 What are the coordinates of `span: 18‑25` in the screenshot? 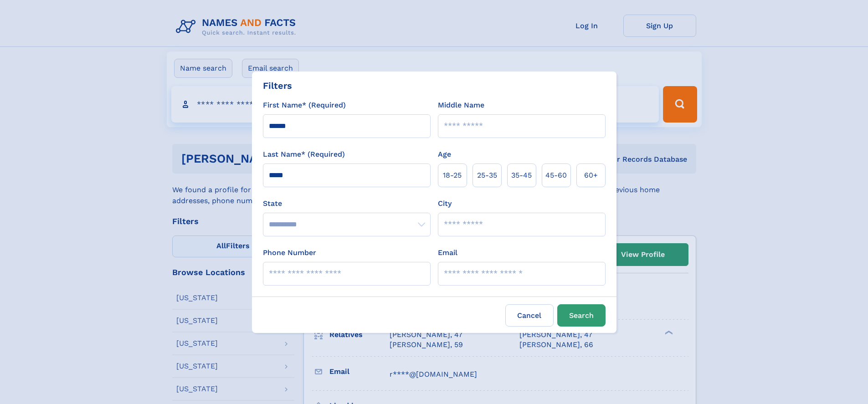 It's located at (452, 175).